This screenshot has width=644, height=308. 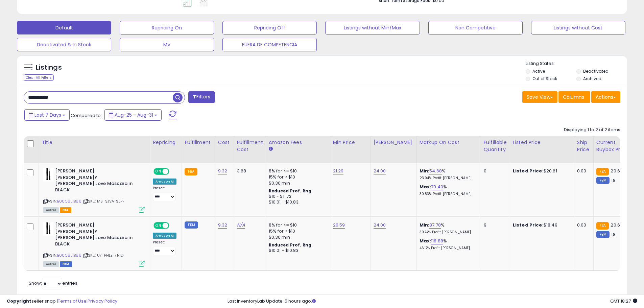 I want to click on a: 79.40, so click(x=437, y=187).